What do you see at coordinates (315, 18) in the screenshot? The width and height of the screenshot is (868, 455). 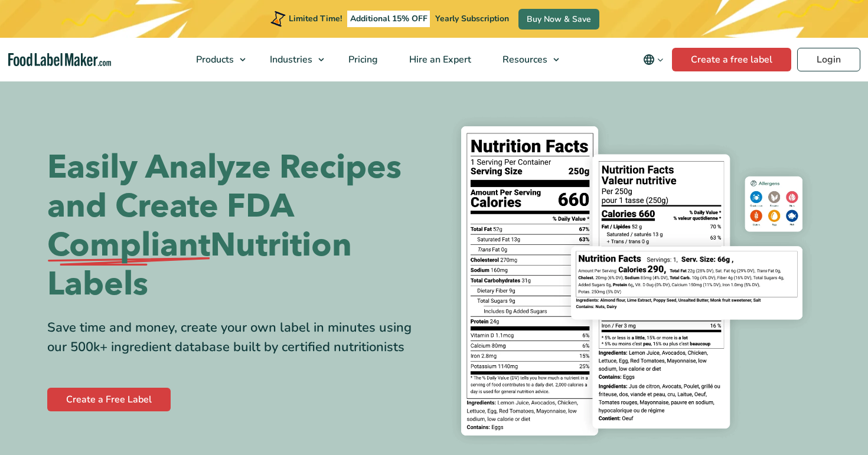 I see `span: Limited Time!` at bounding box center [315, 18].